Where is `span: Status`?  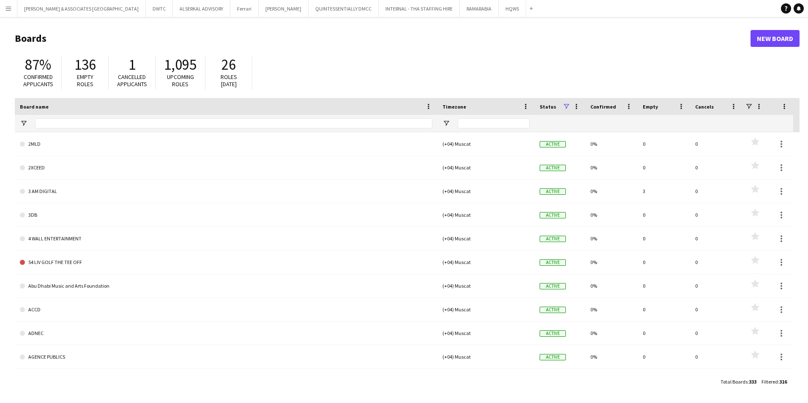 span: Status is located at coordinates (548, 106).